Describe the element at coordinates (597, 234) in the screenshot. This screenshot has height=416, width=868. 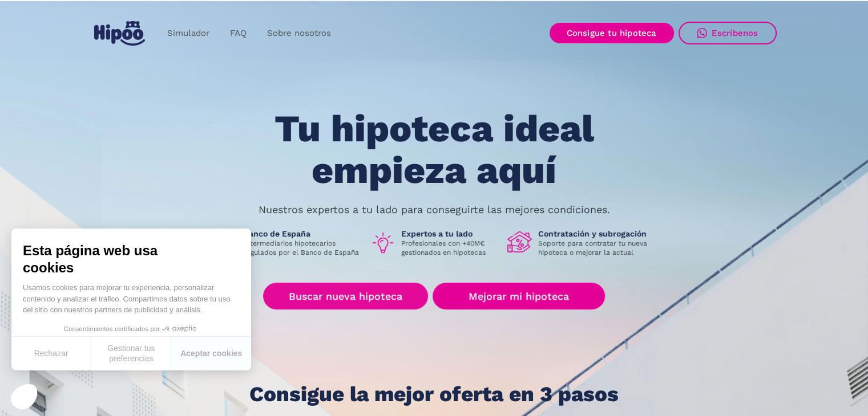
I see `h1: Contratación y subrogación` at that location.